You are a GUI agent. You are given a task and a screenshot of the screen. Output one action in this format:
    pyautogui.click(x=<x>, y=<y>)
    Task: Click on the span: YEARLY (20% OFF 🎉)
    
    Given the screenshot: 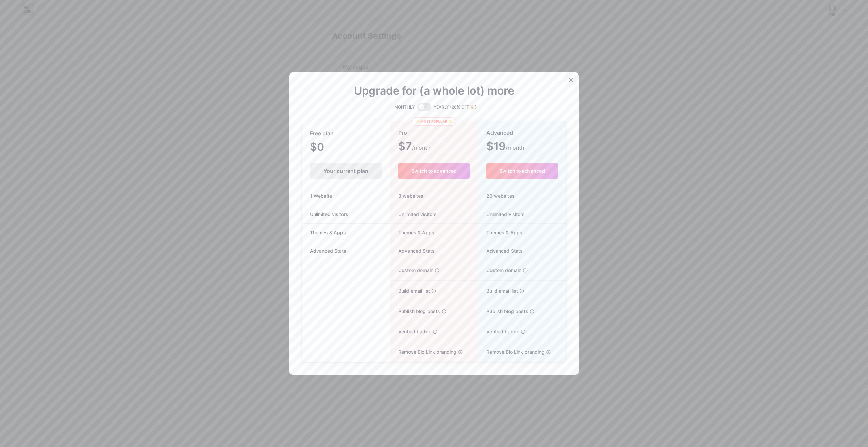 What is the action you would take?
    pyautogui.click(x=455, y=107)
    